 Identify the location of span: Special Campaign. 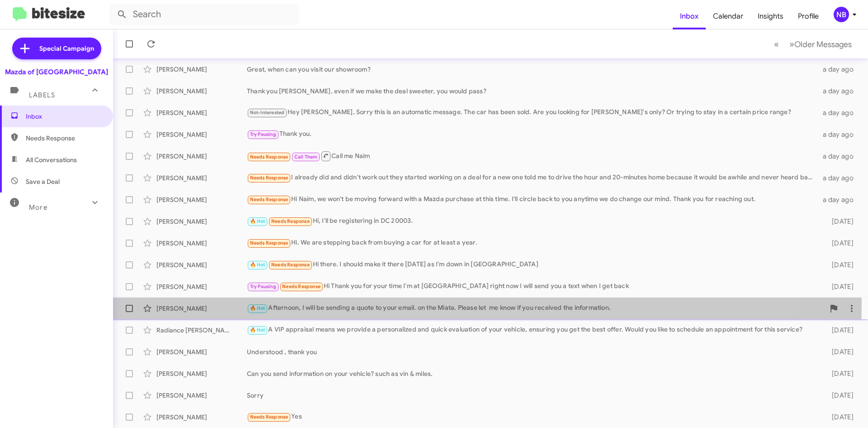
(66, 49).